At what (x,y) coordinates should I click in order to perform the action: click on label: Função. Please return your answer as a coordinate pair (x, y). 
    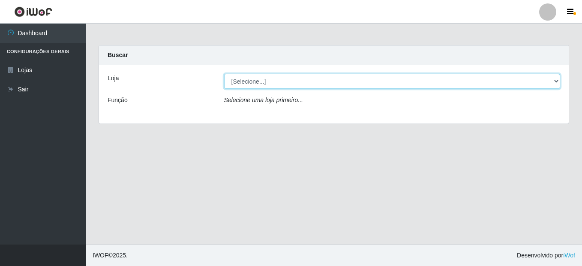
    Looking at the image, I should click on (117, 100).